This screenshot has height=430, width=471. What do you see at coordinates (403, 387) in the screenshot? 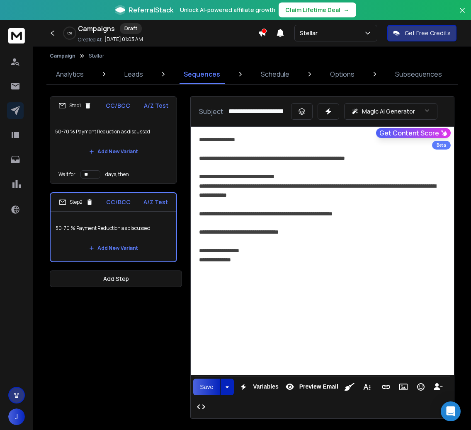
I see `button: Insert Image (⌘P)` at bounding box center [403, 387].